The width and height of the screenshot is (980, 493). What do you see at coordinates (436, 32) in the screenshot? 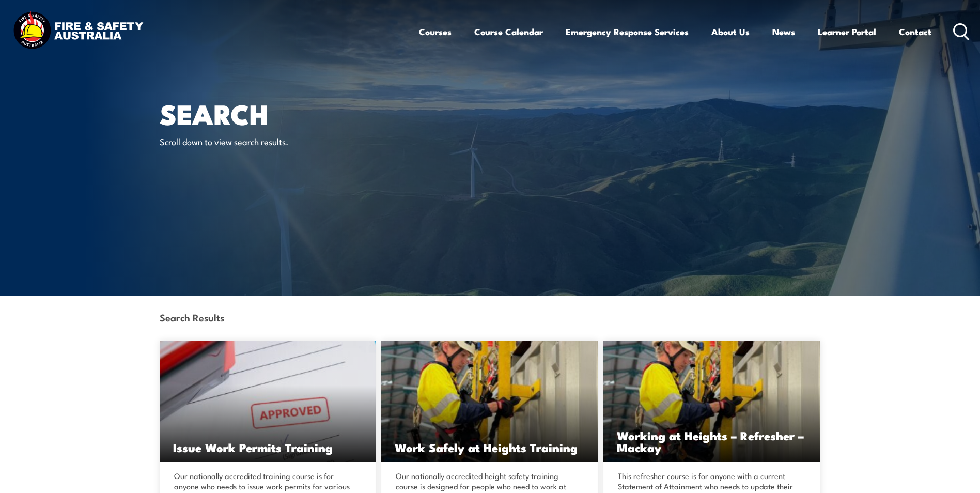
I see `a: Courses` at bounding box center [436, 32].